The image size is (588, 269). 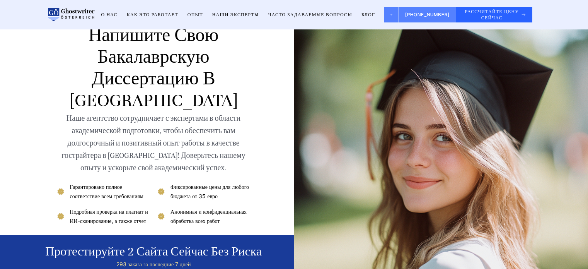 What do you see at coordinates (107, 191) in the screenshot?
I see `font: Гарантировано полное соответствие всем требованиям` at bounding box center [107, 191].